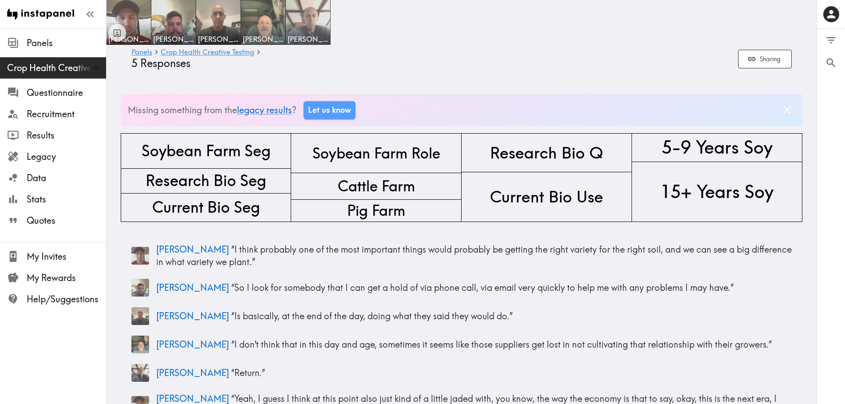  Describe the element at coordinates (66, 178) in the screenshot. I see `span: Data` at that location.